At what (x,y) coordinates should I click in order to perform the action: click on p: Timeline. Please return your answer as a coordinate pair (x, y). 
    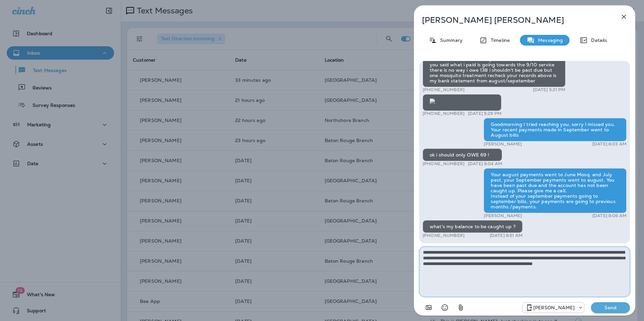
    Looking at the image, I should click on (499, 40).